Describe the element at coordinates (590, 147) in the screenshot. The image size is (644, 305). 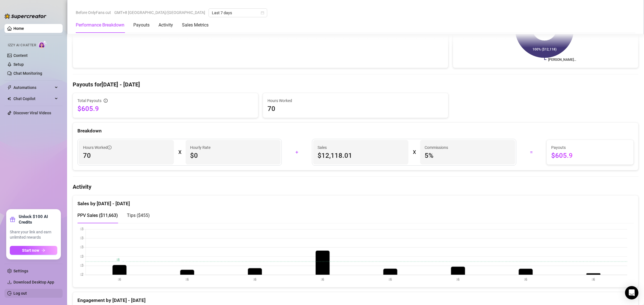
I see `span: Payouts` at that location.